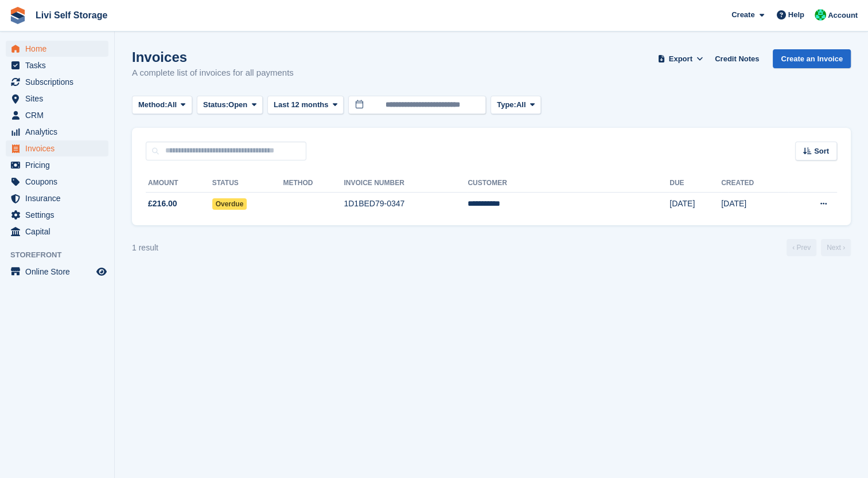  What do you see at coordinates (843, 15) in the screenshot?
I see `span: Account` at bounding box center [843, 15].